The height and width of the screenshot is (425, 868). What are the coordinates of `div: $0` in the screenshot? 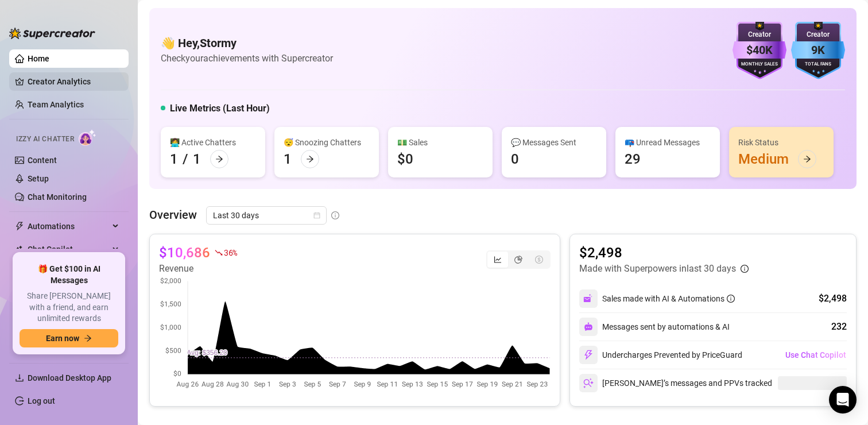 It's located at (405, 159).